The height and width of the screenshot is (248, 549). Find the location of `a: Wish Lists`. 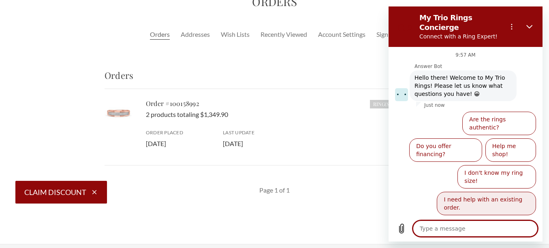

a: Wish Lists is located at coordinates (235, 34).